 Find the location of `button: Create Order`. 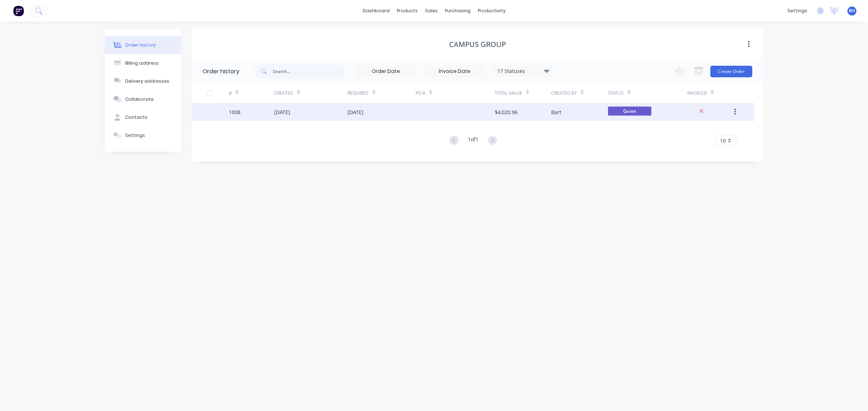

button: Create Order is located at coordinates (732, 72).